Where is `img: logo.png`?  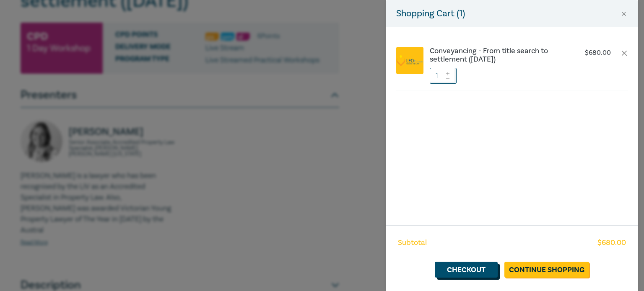
img: logo.png is located at coordinates (410, 60).